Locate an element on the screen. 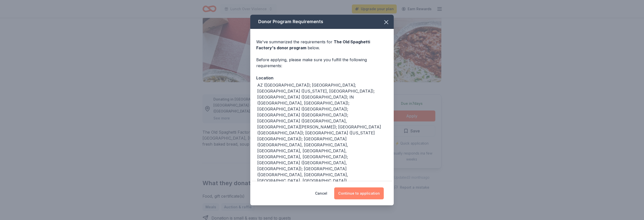 Image resolution: width=644 pixels, height=220 pixels. div: Location is located at coordinates (322, 78).